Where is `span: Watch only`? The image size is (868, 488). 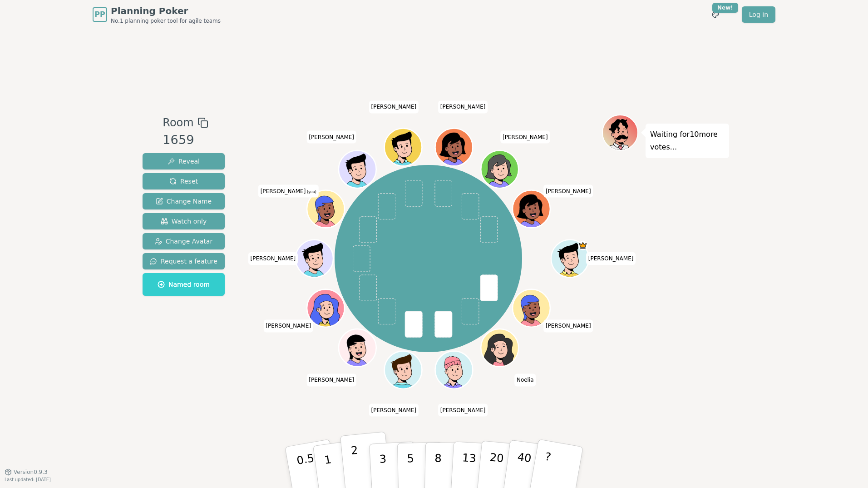 span: Watch only is located at coordinates (184, 221).